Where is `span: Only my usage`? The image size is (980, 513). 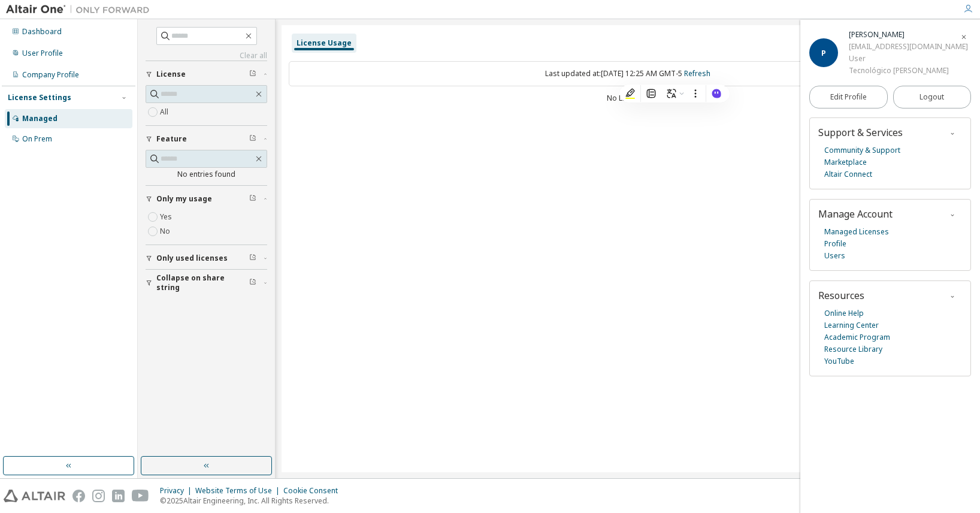 span: Only my usage is located at coordinates (184, 199).